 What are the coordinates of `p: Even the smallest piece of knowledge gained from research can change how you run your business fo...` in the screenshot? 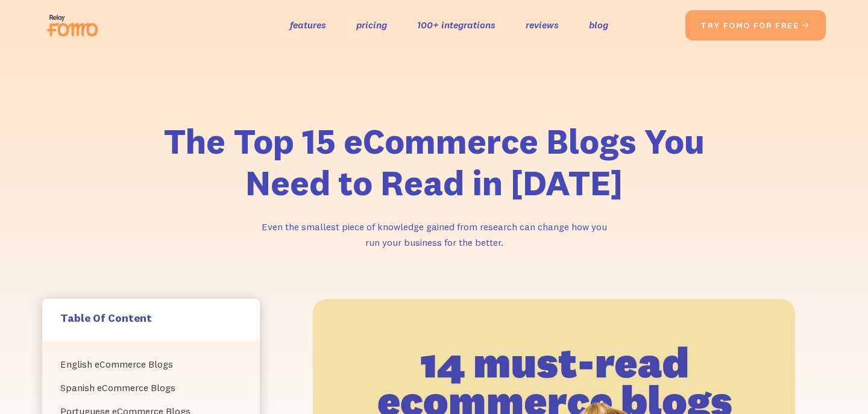 It's located at (434, 235).